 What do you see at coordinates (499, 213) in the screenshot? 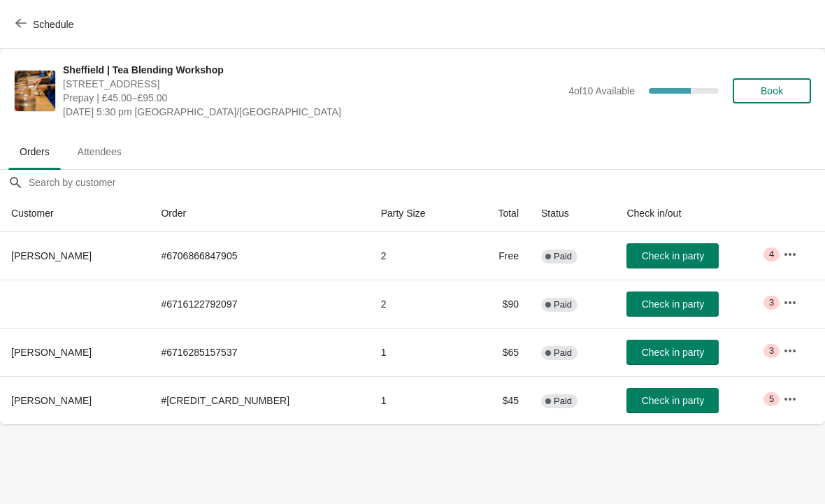
I see `th: Total` at bounding box center [499, 213].